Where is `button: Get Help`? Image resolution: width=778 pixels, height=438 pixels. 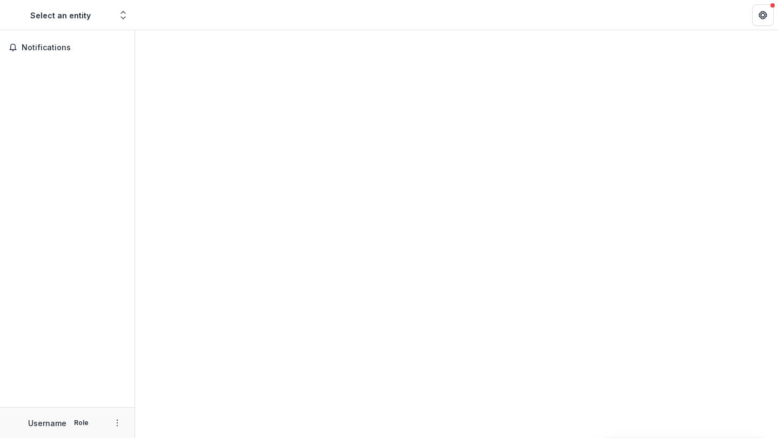 button: Get Help is located at coordinates (763, 15).